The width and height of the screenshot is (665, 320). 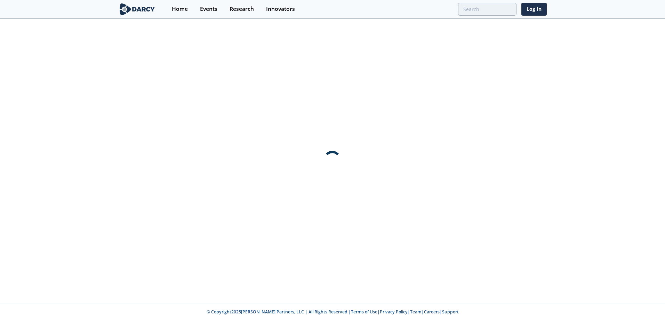 I want to click on div: Innovators, so click(x=280, y=9).